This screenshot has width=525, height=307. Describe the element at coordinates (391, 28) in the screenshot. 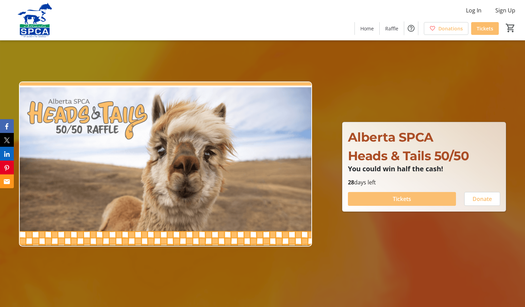

I see `span: Raffle` at that location.